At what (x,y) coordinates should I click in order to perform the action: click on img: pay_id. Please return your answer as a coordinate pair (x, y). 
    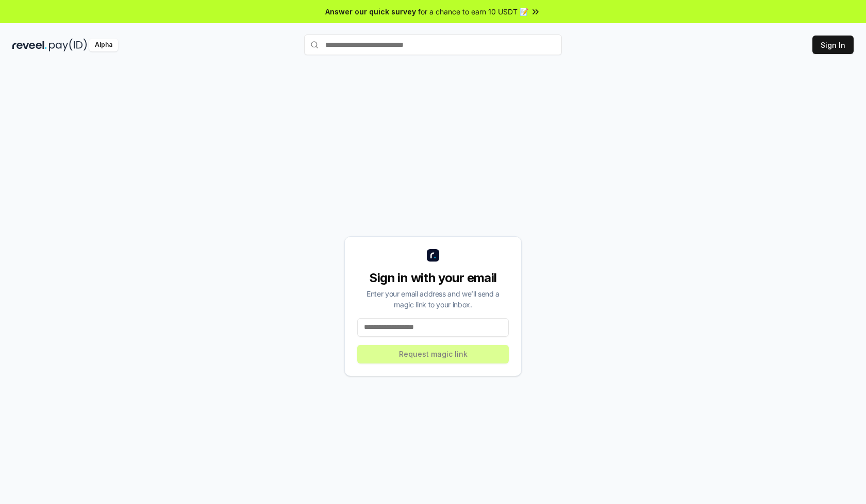
    Looking at the image, I should click on (68, 45).